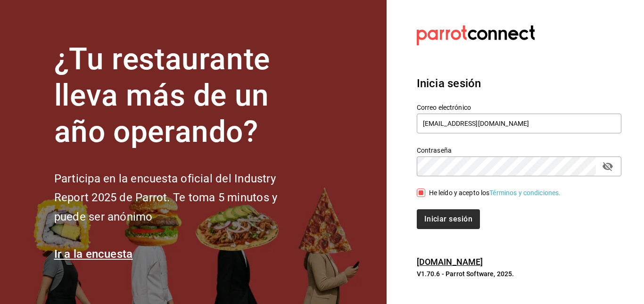 The width and height of the screenshot is (644, 304). I want to click on a: Términos y condiciones., so click(525, 193).